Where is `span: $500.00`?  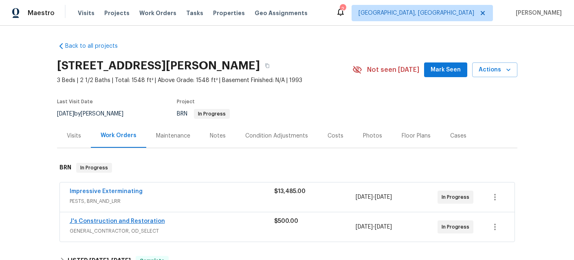 span: $500.00 is located at coordinates (286, 221).